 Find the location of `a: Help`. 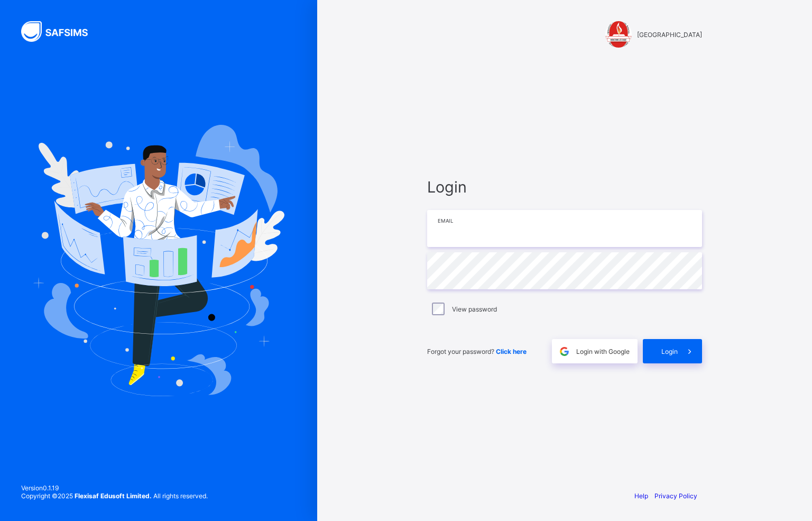

a: Help is located at coordinates (641, 496).